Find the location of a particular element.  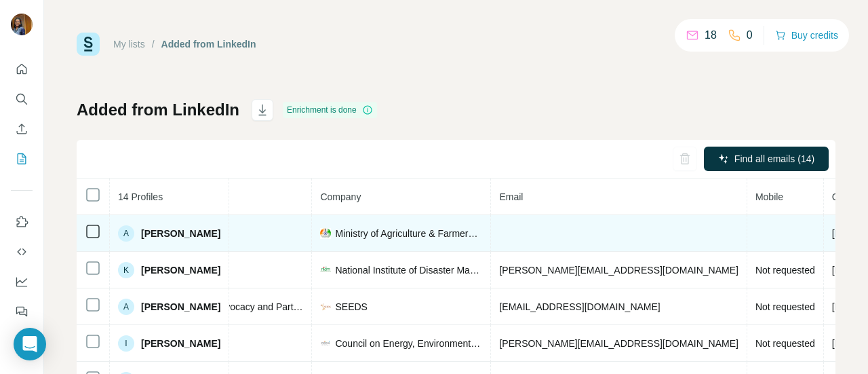

span: Council on Energy, Environment and Water (CEEW) is located at coordinates (408, 343).